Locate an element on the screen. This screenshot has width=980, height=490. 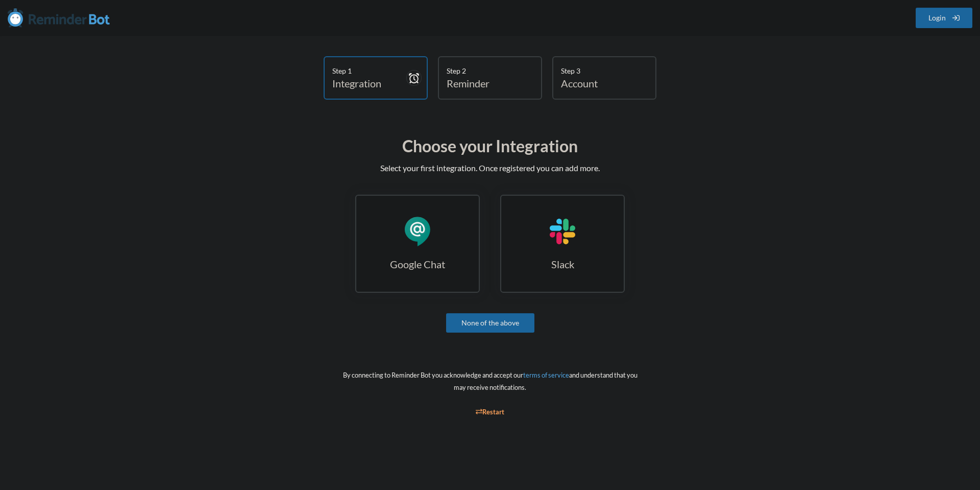
img: Reminder Bot is located at coordinates (58, 18).